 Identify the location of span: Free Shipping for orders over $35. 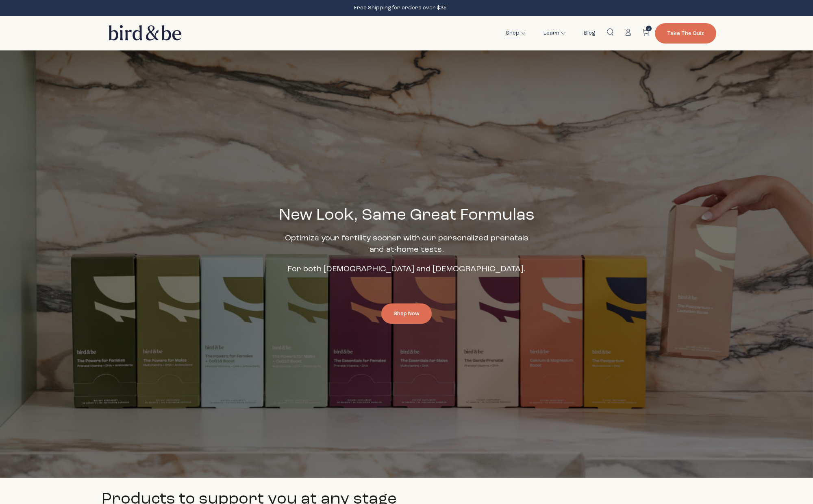
(401, 8).